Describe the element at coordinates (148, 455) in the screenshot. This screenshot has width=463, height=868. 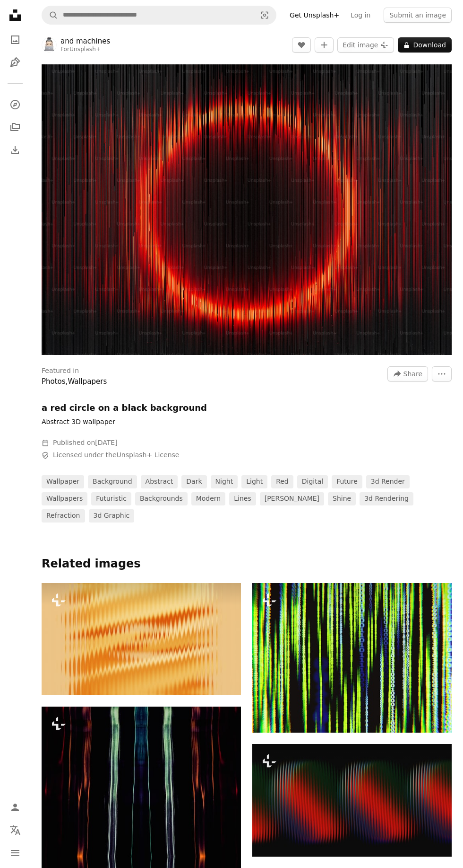
I see `a: Unsplash+ License` at that location.